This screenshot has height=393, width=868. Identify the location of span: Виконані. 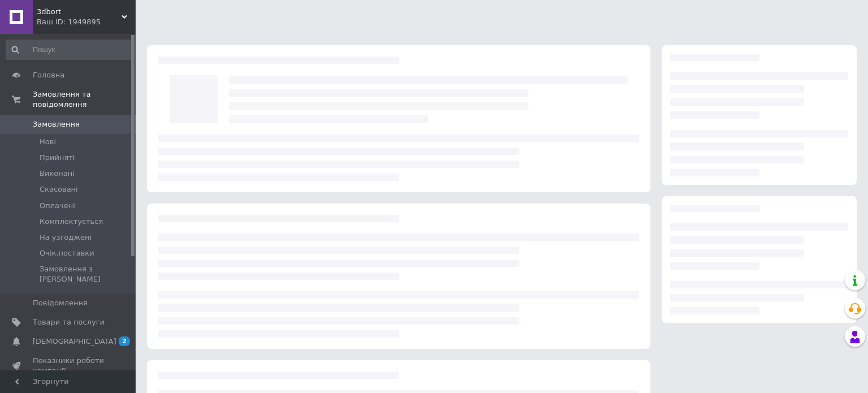
(57, 174).